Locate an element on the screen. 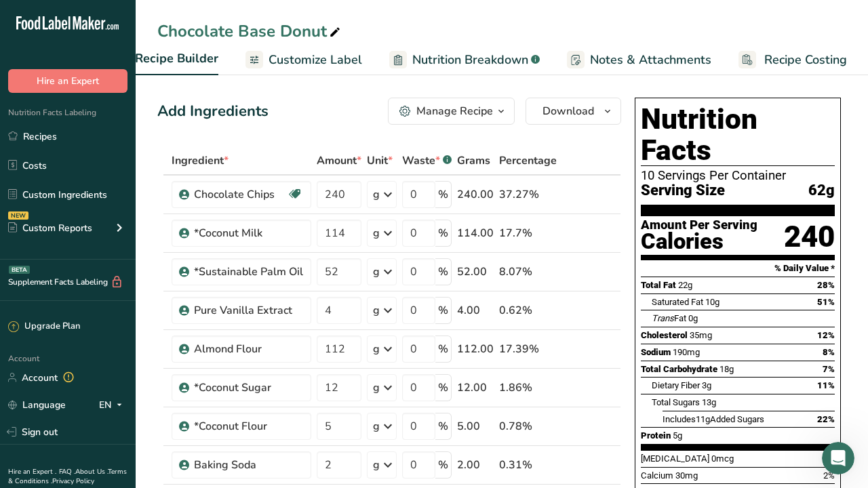 The image size is (868, 488). div: Chocolate Base Donut is located at coordinates (250, 31).